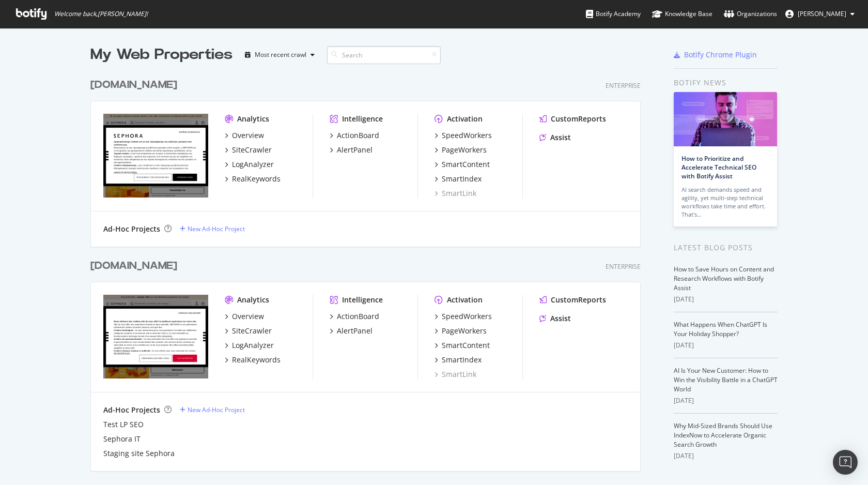 Image resolution: width=868 pixels, height=485 pixels. What do you see at coordinates (725, 248) in the screenshot?
I see `div: Latest Blog Posts` at bounding box center [725, 248].